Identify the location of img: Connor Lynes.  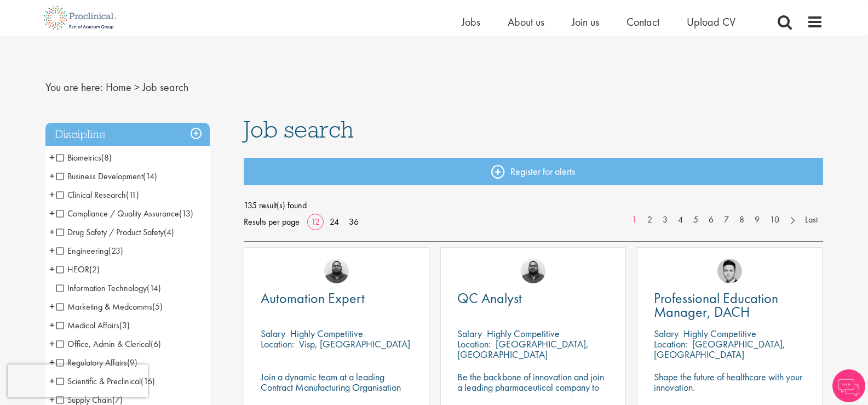
(730, 270).